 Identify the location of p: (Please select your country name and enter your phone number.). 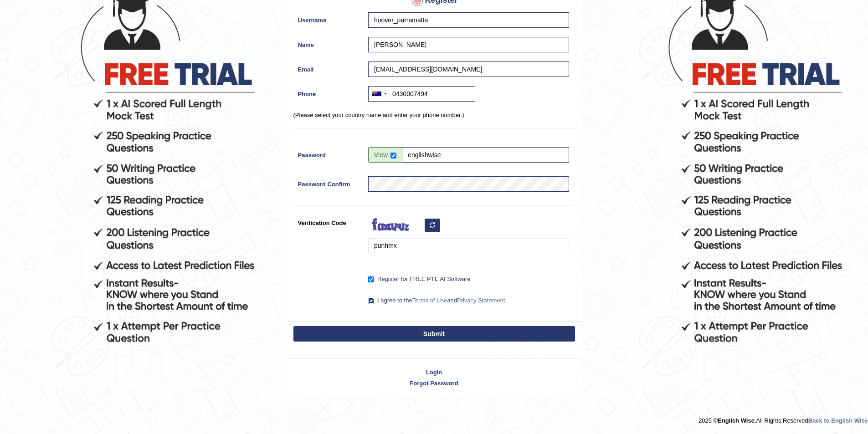
(434, 115).